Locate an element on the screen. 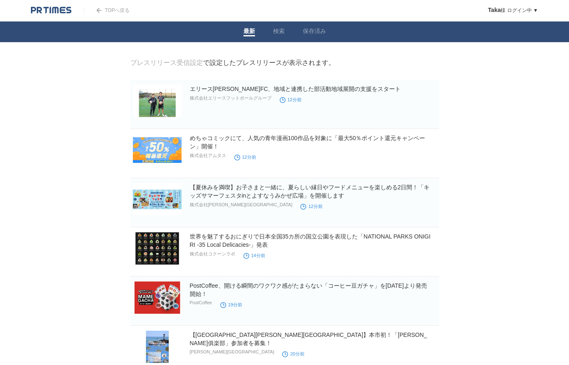 This screenshot has height=365, width=569. time: 19分前 is located at coordinates (231, 304).